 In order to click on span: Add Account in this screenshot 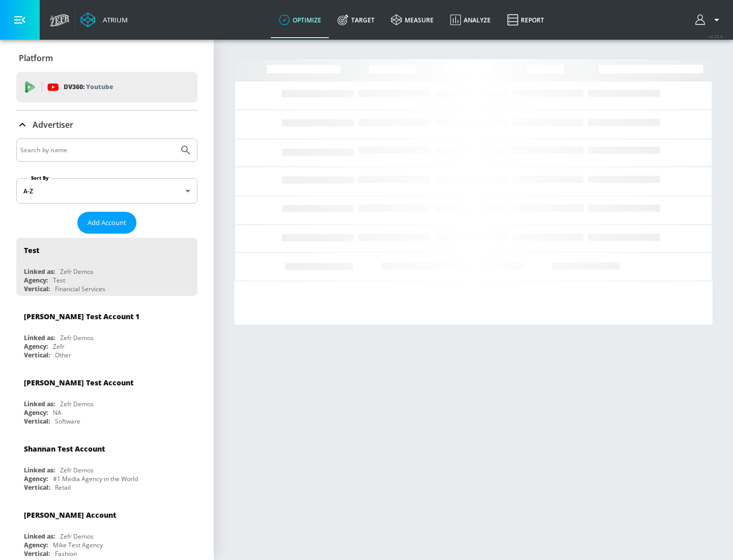, I will do `click(106, 222)`.